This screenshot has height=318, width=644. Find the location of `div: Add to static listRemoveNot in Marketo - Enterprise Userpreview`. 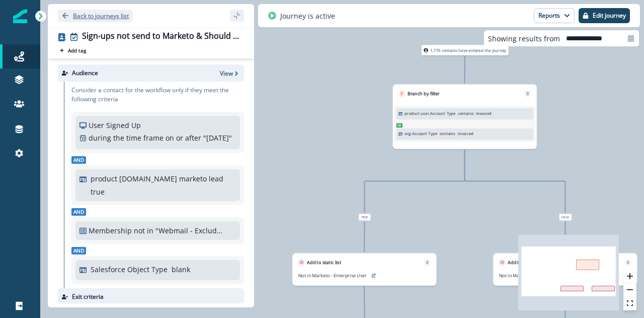

div: Add to static listRemoveNot in Marketo - Enterprise Userpreview is located at coordinates (364, 269).